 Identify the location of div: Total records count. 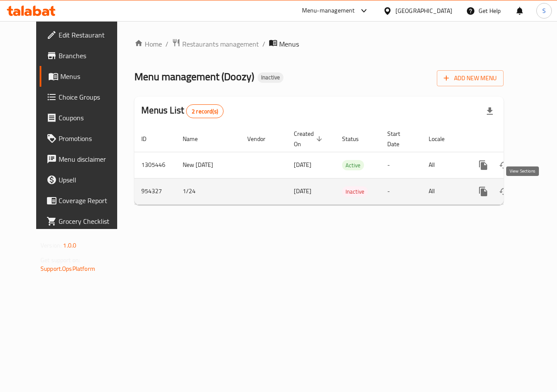
(205, 111).